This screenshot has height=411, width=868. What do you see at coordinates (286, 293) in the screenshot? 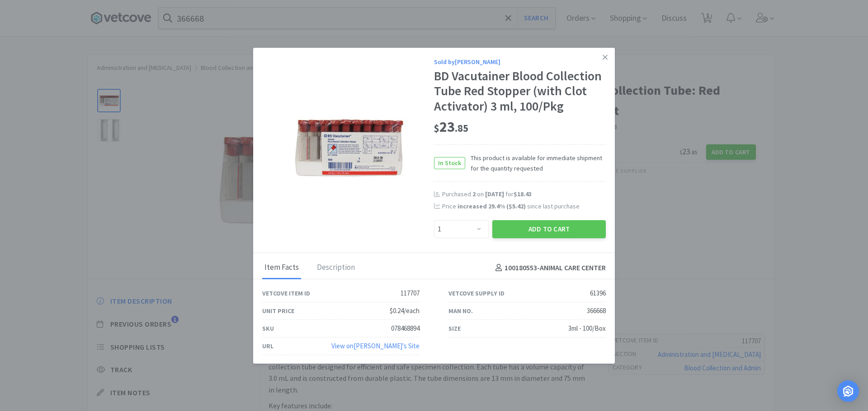
I see `div: Vetcove Item ID` at bounding box center [286, 293].